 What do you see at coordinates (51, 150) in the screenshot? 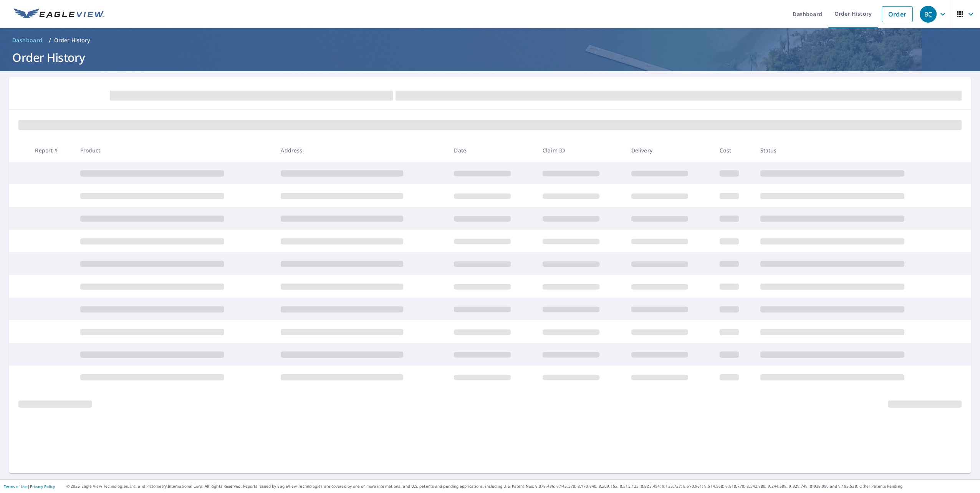
I see `th: Report #` at bounding box center [51, 150].